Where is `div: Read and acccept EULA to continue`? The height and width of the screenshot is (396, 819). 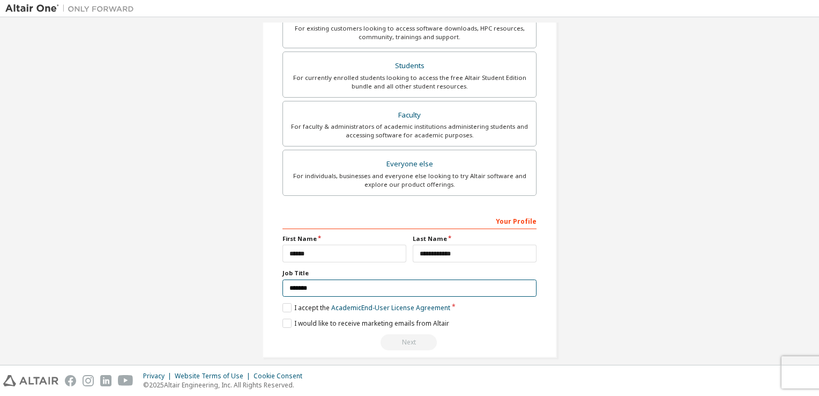 div: Read and acccept EULA to continue is located at coordinates (409, 342).